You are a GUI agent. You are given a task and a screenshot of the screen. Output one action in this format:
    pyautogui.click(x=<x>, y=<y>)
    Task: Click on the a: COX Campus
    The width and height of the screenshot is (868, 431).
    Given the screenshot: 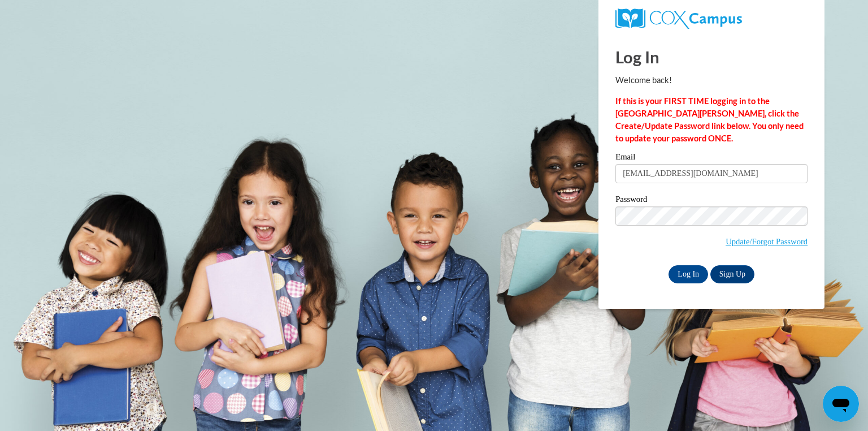 What is the action you would take?
    pyautogui.click(x=711, y=19)
    